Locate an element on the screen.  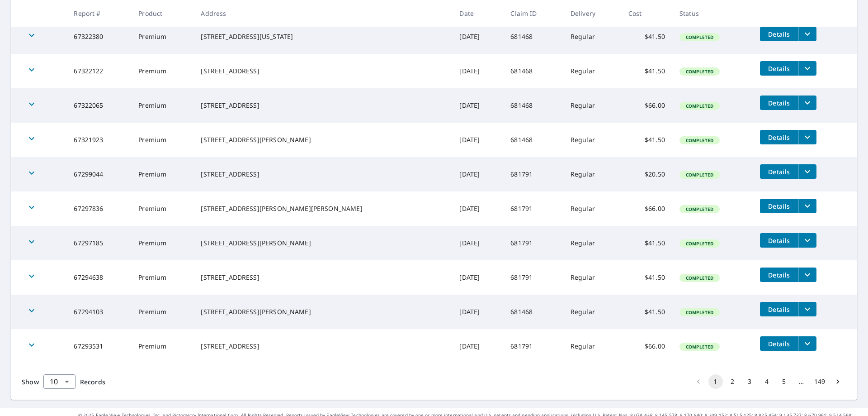
button: Go to page 2 is located at coordinates (733, 381).